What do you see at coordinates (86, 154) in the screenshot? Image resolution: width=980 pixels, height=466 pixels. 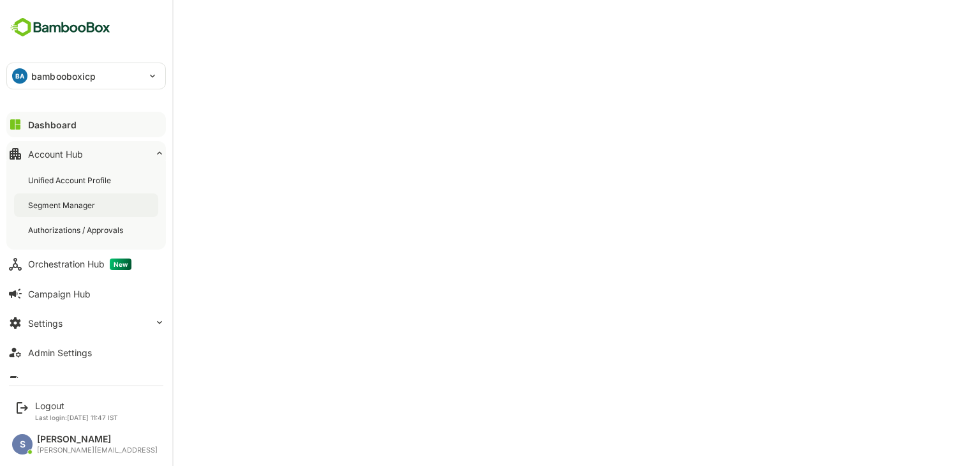 I see `button: Account Hub` at bounding box center [86, 154].